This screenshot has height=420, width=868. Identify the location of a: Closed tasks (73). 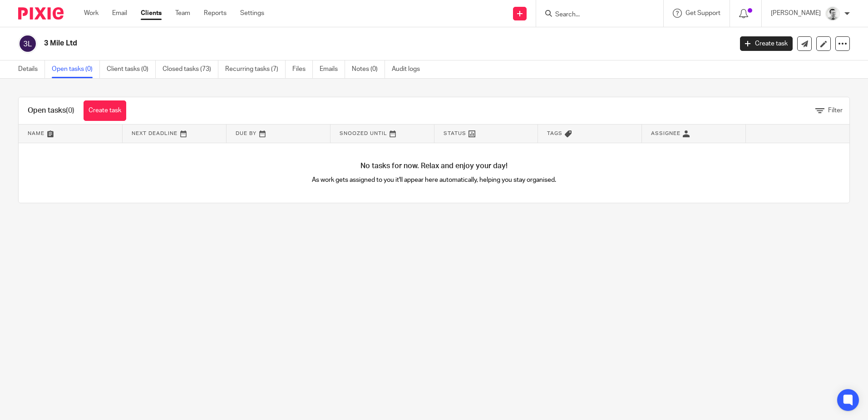
(190, 69).